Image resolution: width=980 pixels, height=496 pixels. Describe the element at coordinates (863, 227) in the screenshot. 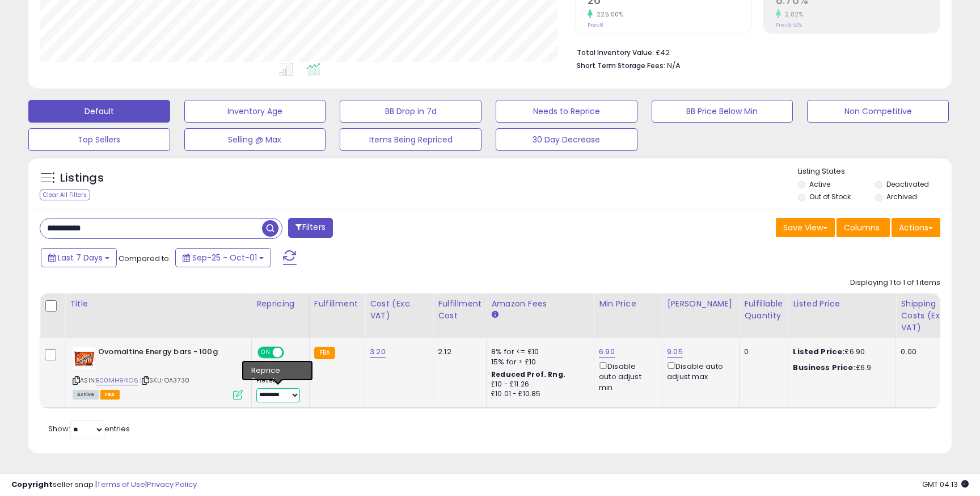

I see `button: Columns` at that location.